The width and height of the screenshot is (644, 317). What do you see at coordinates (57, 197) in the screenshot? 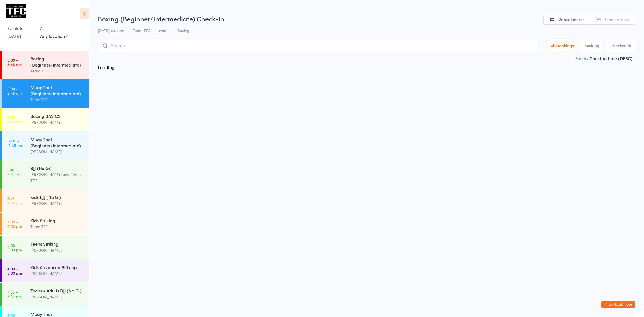
I see `div: Kids BJJ (No Gi)` at bounding box center [57, 197].